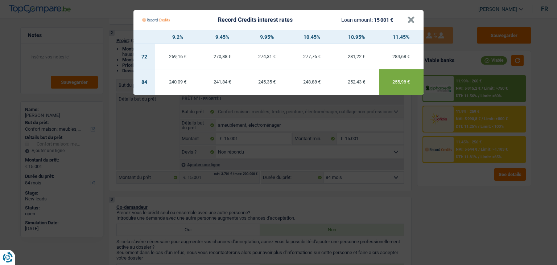 The width and height of the screenshot is (557, 265). I want to click on div: 240,09 €, so click(177, 82).